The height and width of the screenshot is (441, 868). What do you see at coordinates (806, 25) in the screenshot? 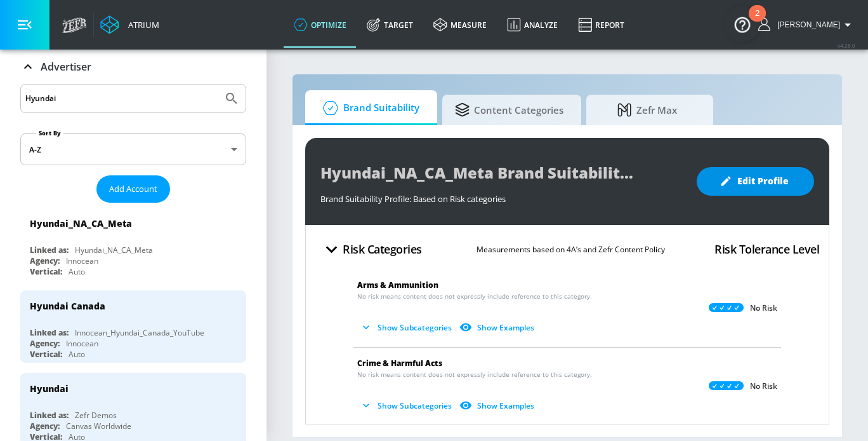
I see `span: login as: jen.breen@zefr.com` at bounding box center [806, 25].